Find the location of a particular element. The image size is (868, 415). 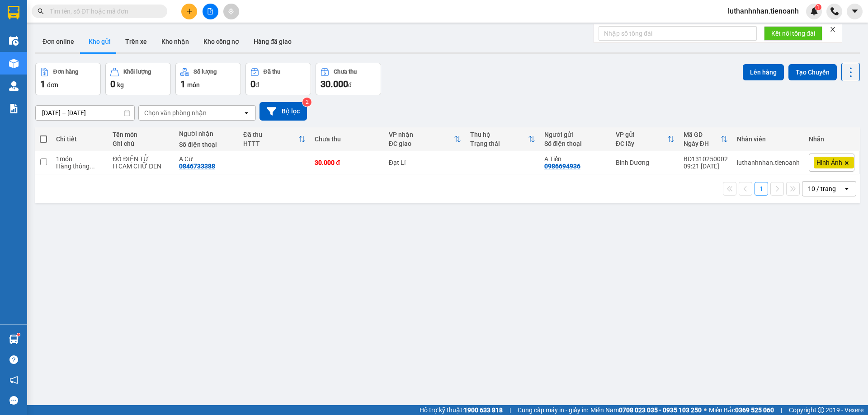

span: món is located at coordinates (193, 85).